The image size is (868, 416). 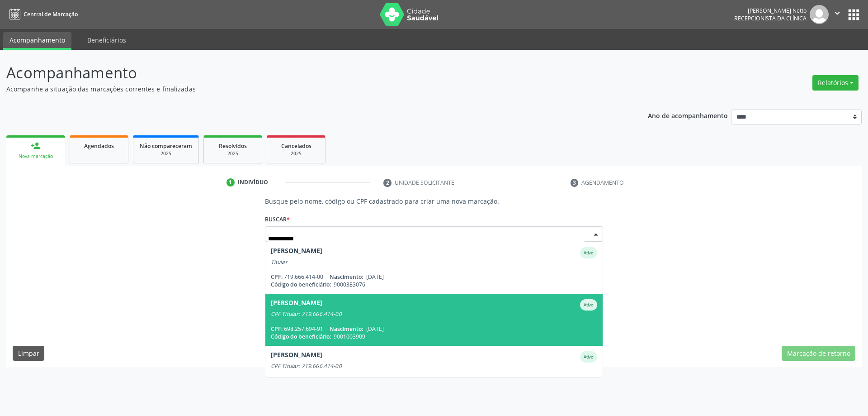 I want to click on span: 9000383076, so click(x=349, y=284).